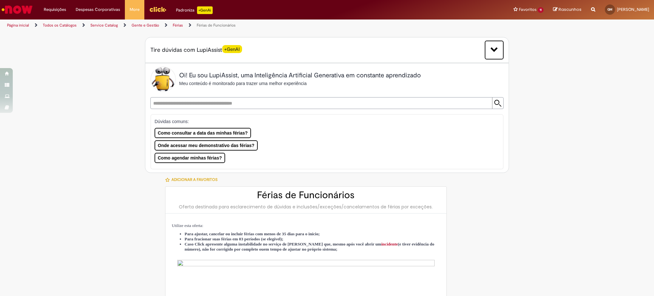 The height and width of the screenshot is (296, 654). What do you see at coordinates (158, 9) in the screenshot?
I see `img: click_logo_yellow_360x200.png` at bounding box center [158, 9].